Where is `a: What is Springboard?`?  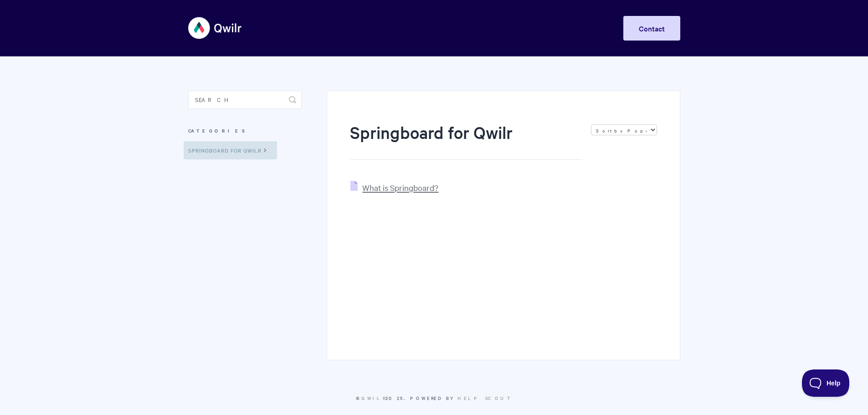
a: What is Springboard? is located at coordinates (394, 187).